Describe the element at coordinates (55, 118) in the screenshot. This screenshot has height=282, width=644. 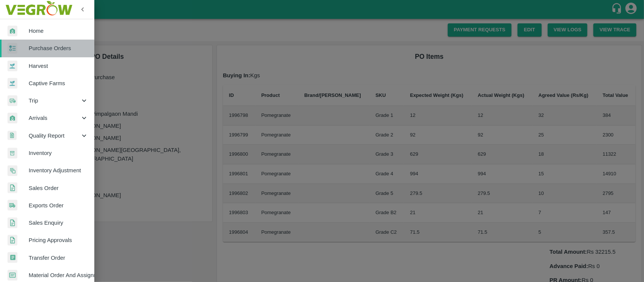
I see `span: Arrivals` at that location.